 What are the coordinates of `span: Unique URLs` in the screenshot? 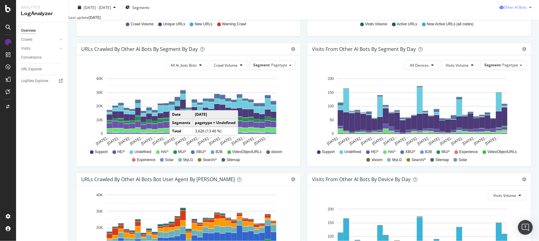 It's located at (174, 24).